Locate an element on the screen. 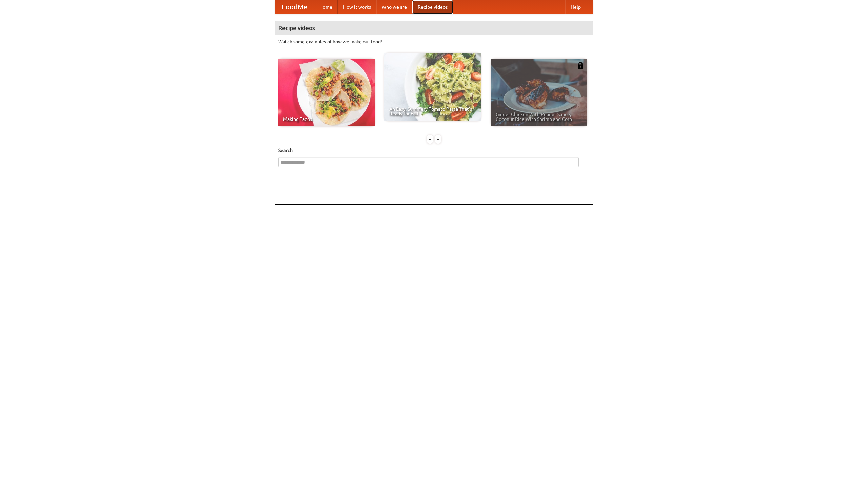 The height and width of the screenshot is (479, 868). h5: Search is located at coordinates (434, 150).